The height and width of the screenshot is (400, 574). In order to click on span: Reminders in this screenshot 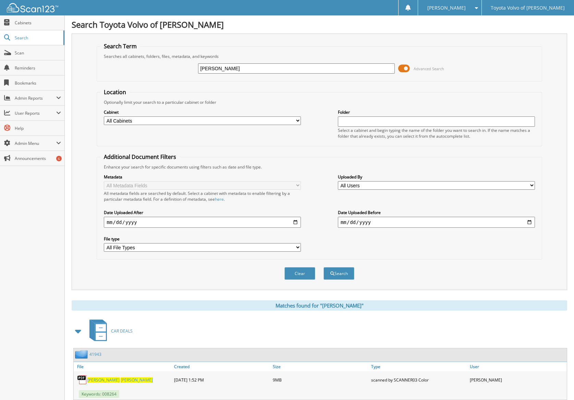, I will do `click(38, 68)`.